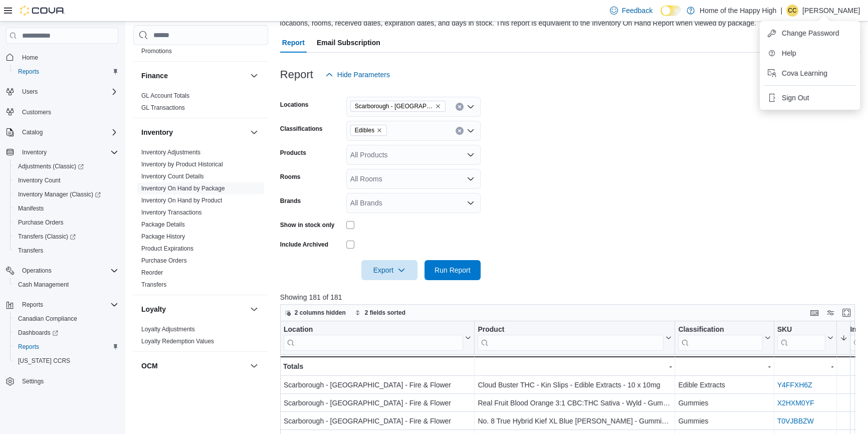  I want to click on span: Run Report, so click(452, 270).